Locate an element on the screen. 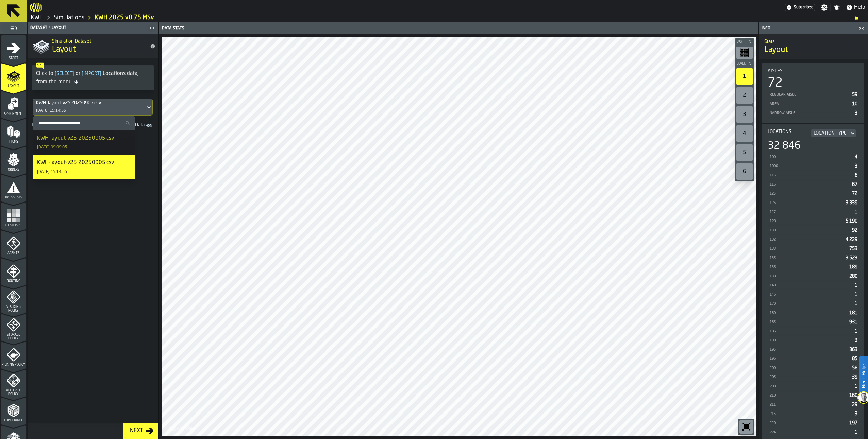  div: StatList-item-146 is located at coordinates (813, 295).